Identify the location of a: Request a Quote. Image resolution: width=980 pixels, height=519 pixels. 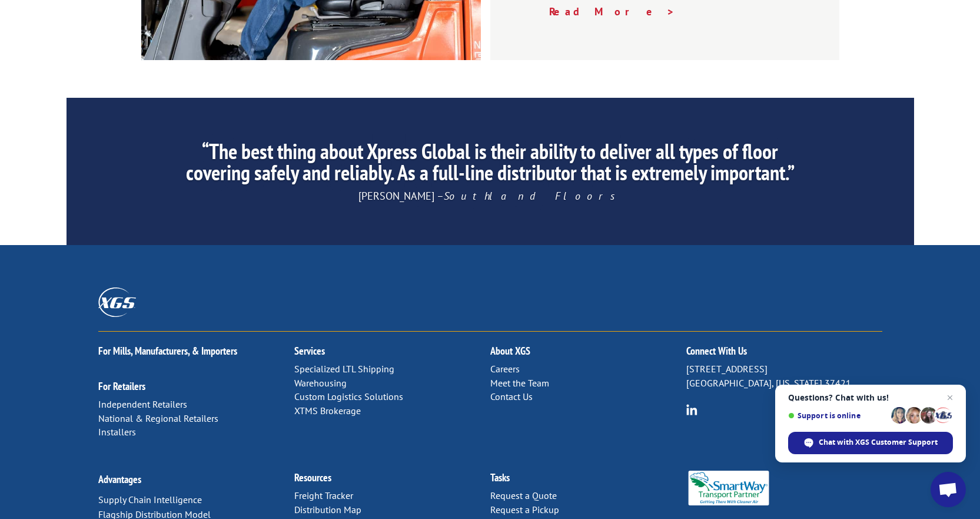
(523, 495).